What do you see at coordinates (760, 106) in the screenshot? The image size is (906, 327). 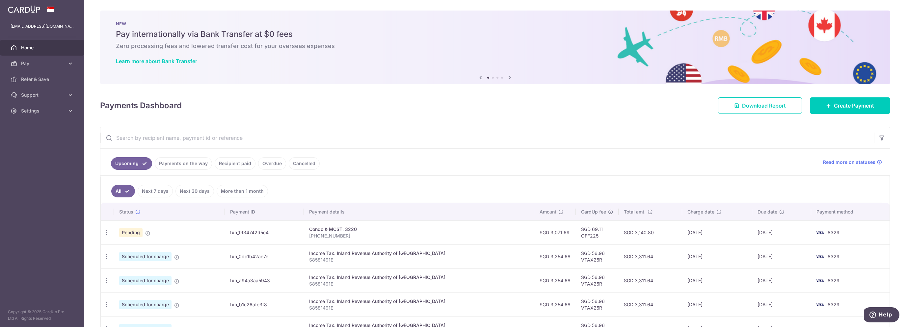 I see `a: Download Report` at bounding box center [760, 106].